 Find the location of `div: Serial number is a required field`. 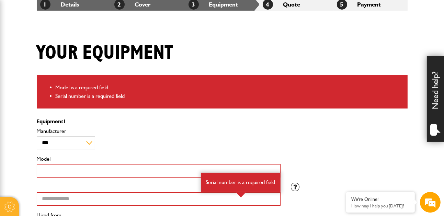

div: Serial number is a required field is located at coordinates (241, 182).